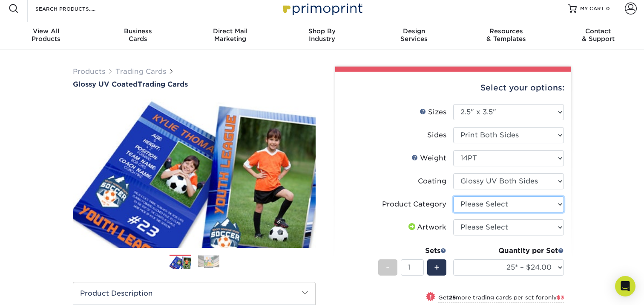 Image resolution: width=644 pixels, height=305 pixels. Describe the element at coordinates (506, 31) in the screenshot. I see `span: Resources` at that location.